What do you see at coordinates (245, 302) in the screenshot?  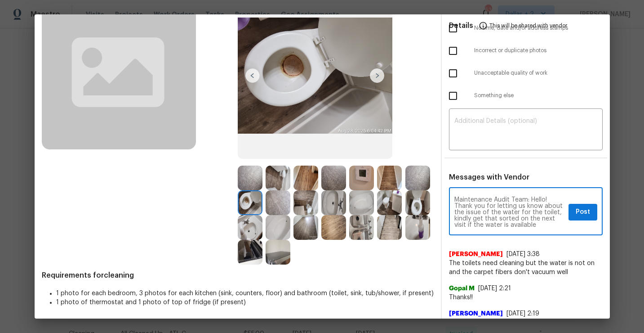 I see `li: 1 photo of thermostat and 1 photo of top of fridge (if present)` at bounding box center [245, 302].